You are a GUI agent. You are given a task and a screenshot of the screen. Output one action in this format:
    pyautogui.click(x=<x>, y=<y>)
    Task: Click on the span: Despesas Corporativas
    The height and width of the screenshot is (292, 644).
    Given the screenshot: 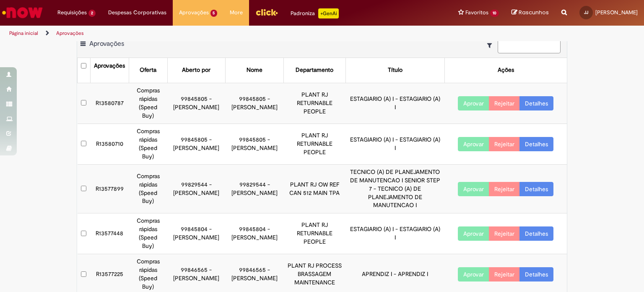 What is the action you would take?
    pyautogui.click(x=137, y=13)
    